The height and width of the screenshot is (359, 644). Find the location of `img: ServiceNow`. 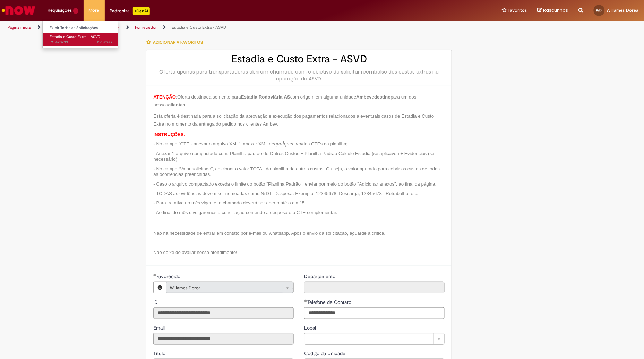

img: ServiceNow is located at coordinates (18, 11).